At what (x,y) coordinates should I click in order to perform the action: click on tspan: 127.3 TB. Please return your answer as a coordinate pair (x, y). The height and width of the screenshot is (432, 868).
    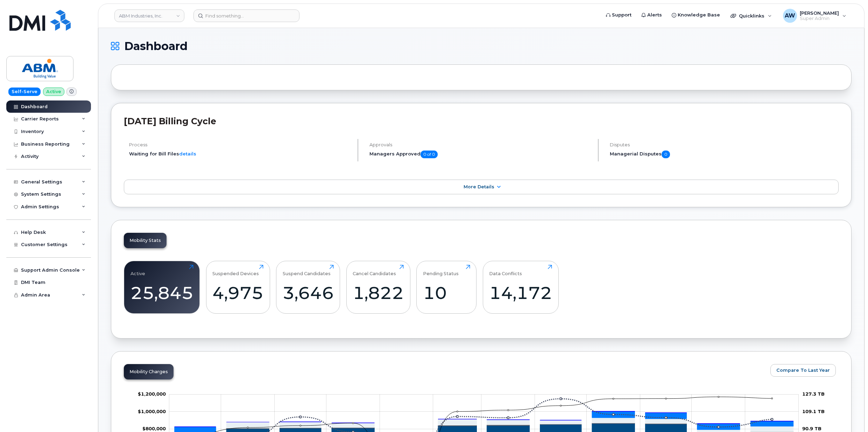
    Looking at the image, I should click on (813, 394).